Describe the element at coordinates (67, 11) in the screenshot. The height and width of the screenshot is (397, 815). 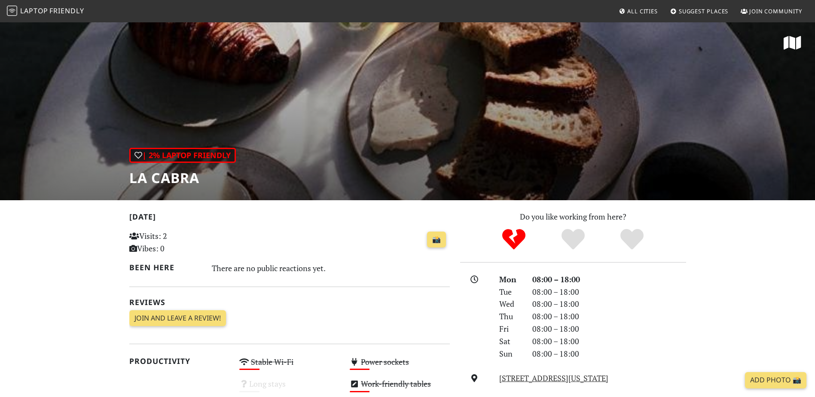
I see `span: Friendly` at that location.